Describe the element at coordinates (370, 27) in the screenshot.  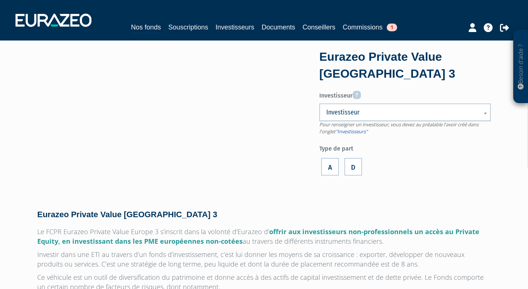
I see `a: Commissions1` at that location.